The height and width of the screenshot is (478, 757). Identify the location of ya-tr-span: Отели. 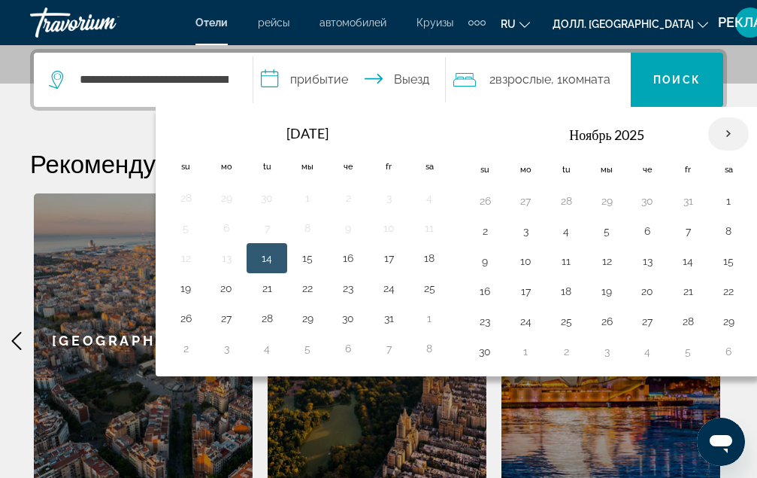
(211, 23).